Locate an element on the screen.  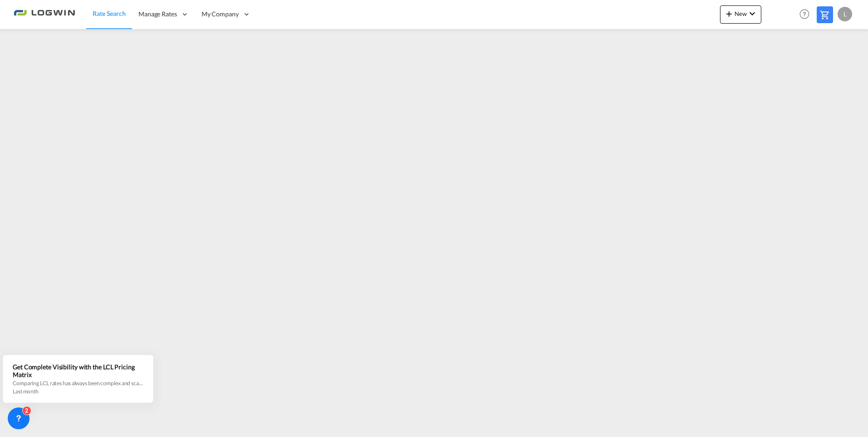
div: L is located at coordinates (845, 14).